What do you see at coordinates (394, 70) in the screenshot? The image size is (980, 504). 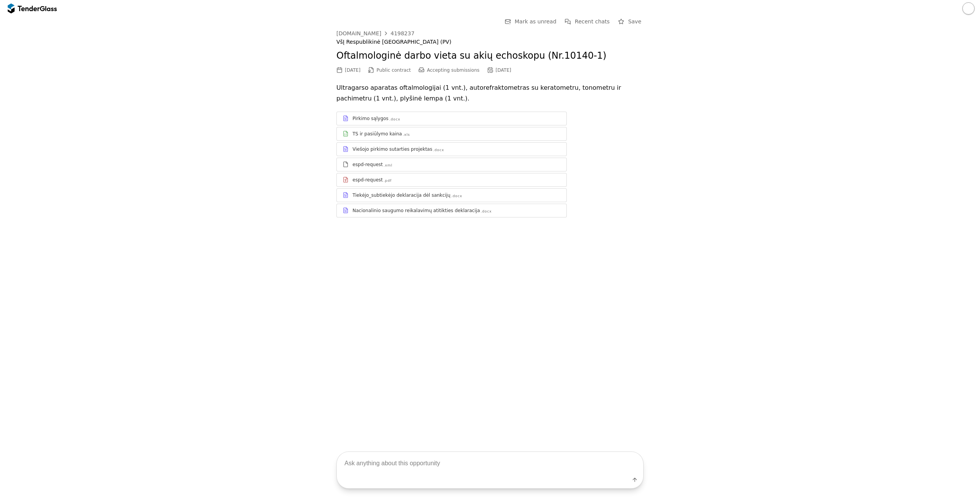 I see `span: Public contract` at bounding box center [394, 70].